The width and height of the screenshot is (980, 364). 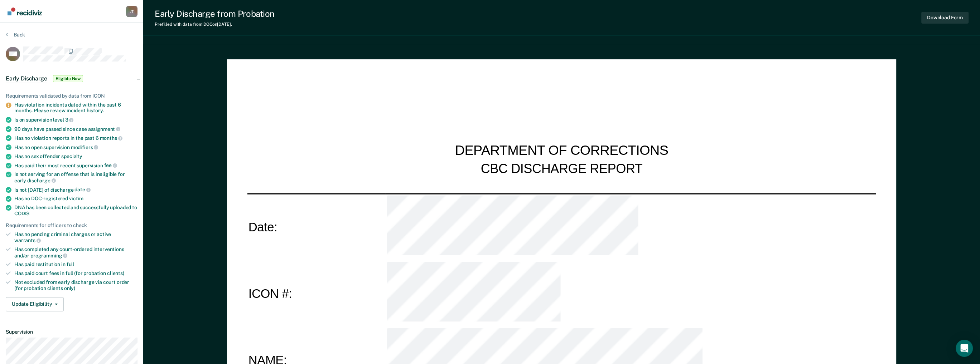 I want to click on div: Has completed any court-ordered interventions and/or, so click(x=76, y=253).